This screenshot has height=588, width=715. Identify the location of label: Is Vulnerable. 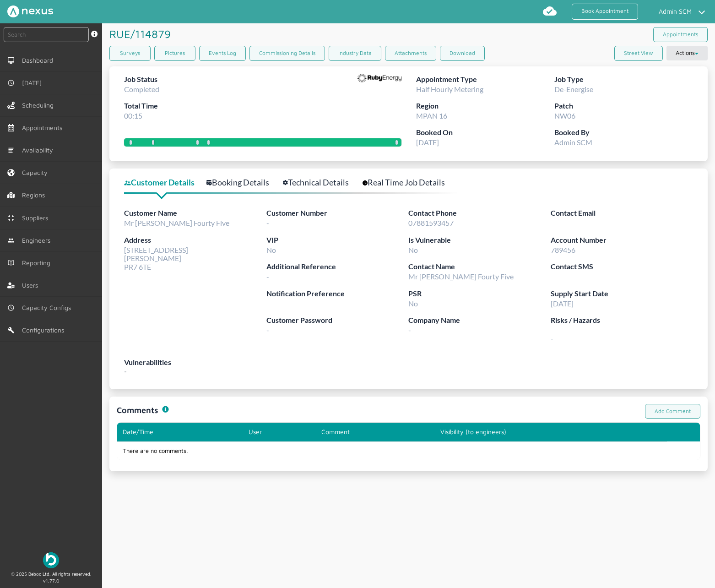
(479, 240).